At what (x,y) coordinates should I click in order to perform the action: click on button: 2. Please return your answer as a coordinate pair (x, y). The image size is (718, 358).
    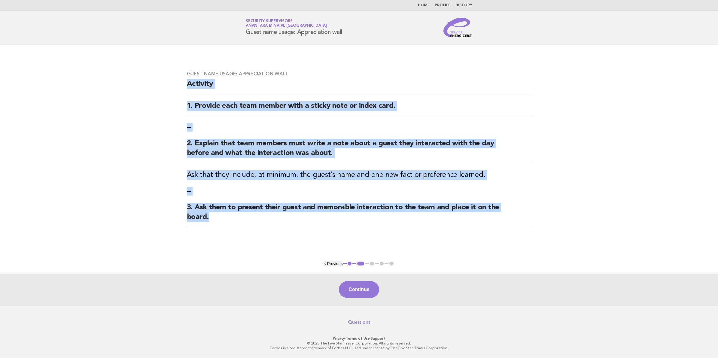
    Looking at the image, I should click on (360, 264).